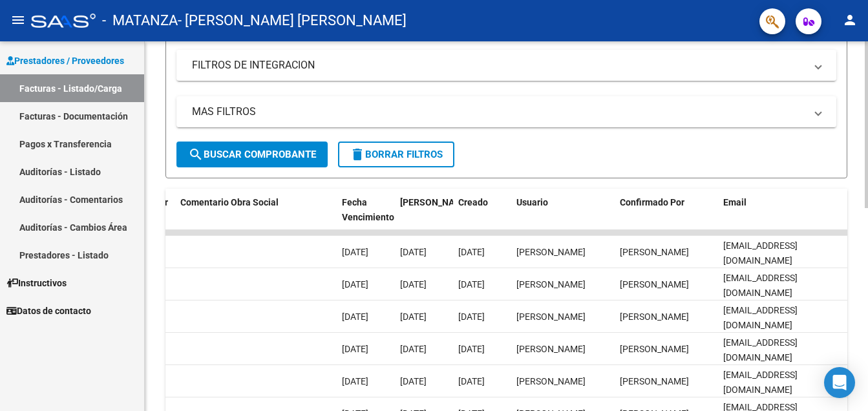  I want to click on datatable-header-cell: Fecha Confimado, so click(424, 217).